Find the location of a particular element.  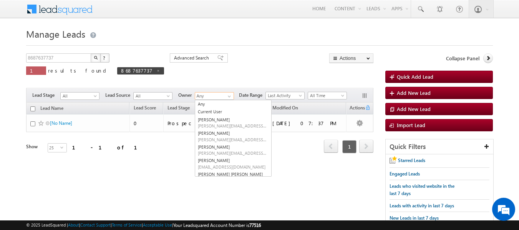

span: Quick Add Lead is located at coordinates (415, 76).